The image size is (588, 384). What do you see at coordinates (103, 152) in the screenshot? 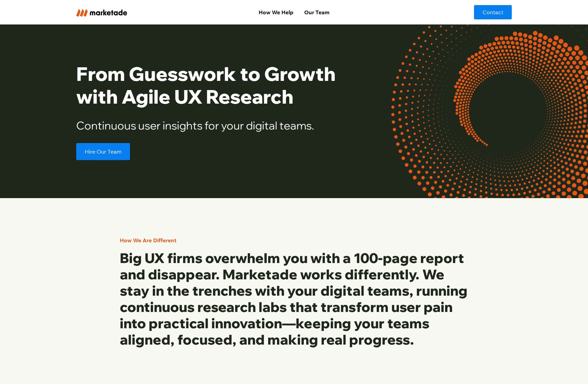
I see `a: Hire Our Team` at bounding box center [103, 152].